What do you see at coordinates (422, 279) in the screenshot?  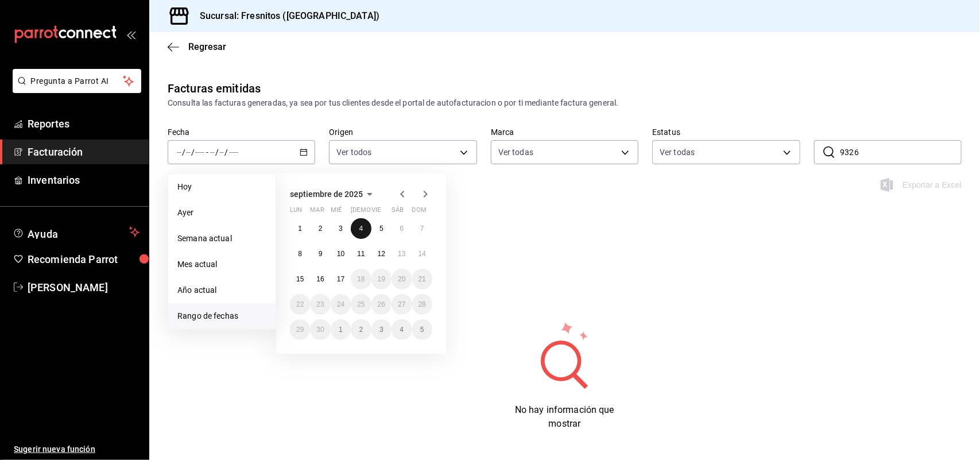 I see `abbr: 21 de septiembre de 2025` at bounding box center [422, 279].